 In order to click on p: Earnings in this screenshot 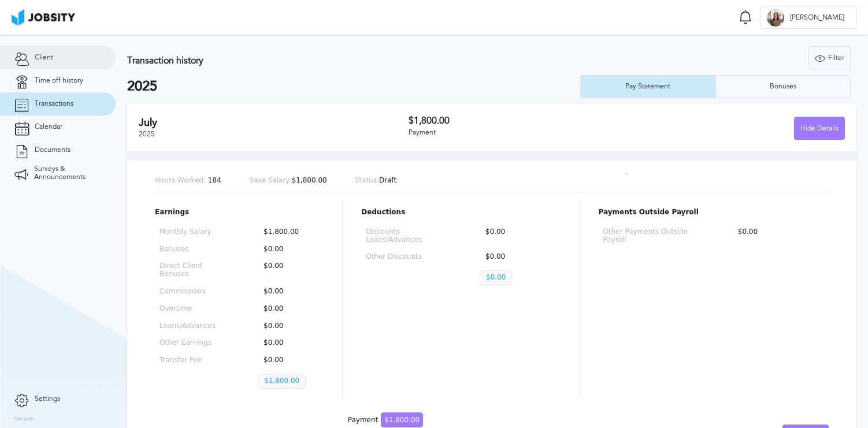, I will do `click(239, 213)`.